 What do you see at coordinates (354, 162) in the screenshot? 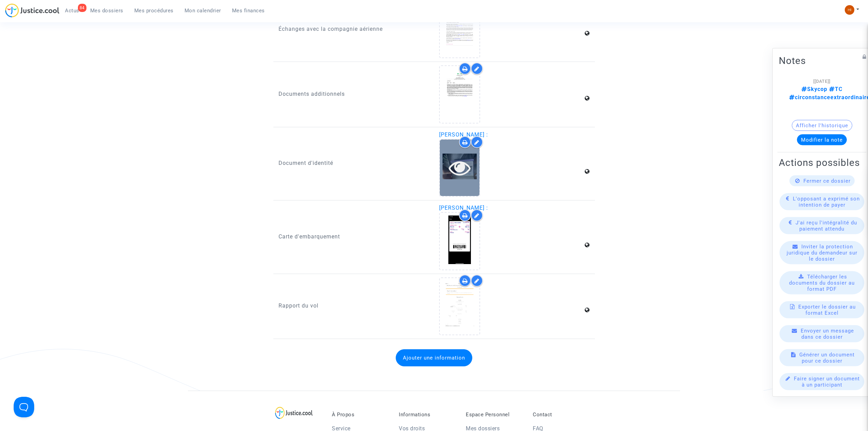
I see `p: Document d'identité` at bounding box center [354, 162].